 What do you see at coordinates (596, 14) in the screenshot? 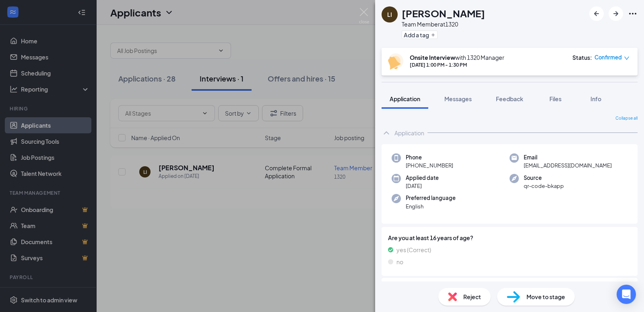
I see `svg: ArrowLeftNew` at bounding box center [596, 14].